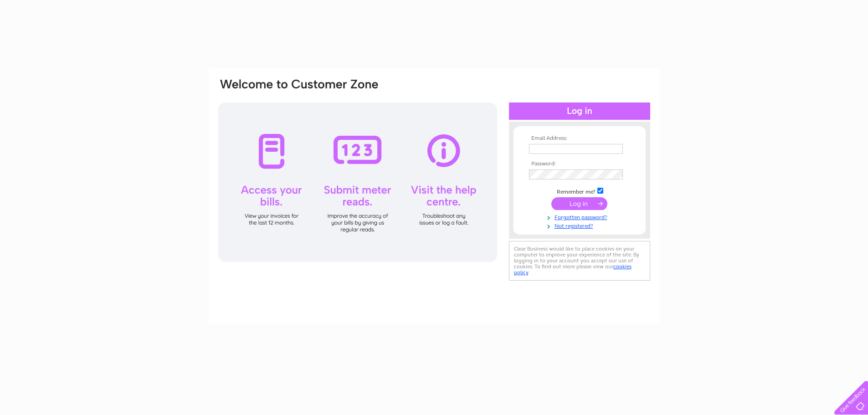 The height and width of the screenshot is (415, 868). Describe the element at coordinates (579, 190) in the screenshot. I see `td: Remember me?` at that location.